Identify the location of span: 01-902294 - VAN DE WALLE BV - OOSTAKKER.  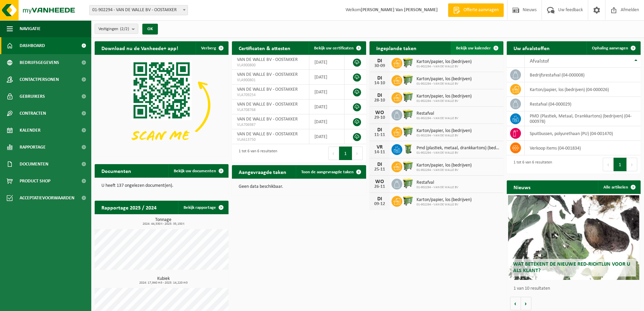
(139, 10).